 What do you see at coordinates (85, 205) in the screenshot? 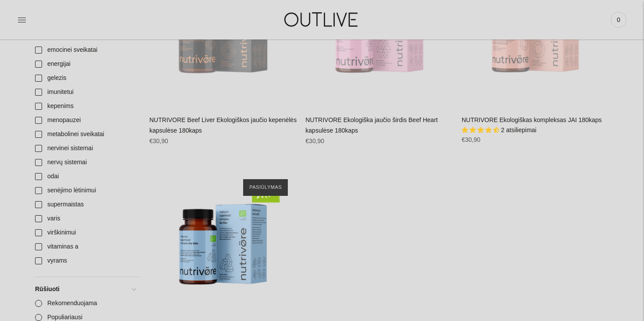
I see `a: supermaistas` at bounding box center [85, 205].